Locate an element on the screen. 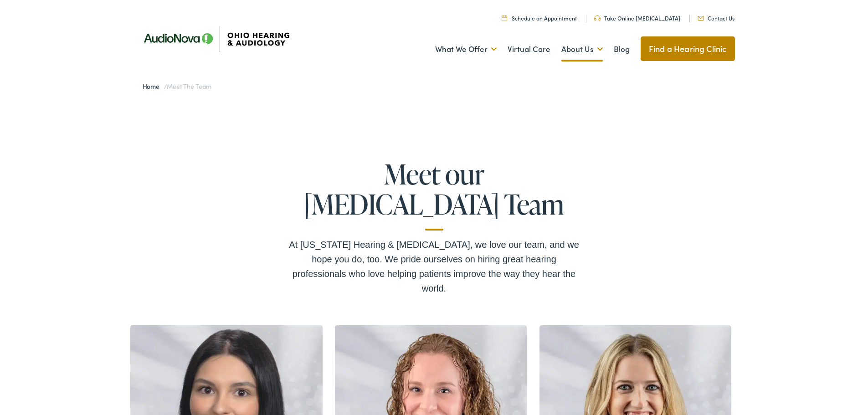 The image size is (868, 415). a: Contact Us is located at coordinates (716, 17).